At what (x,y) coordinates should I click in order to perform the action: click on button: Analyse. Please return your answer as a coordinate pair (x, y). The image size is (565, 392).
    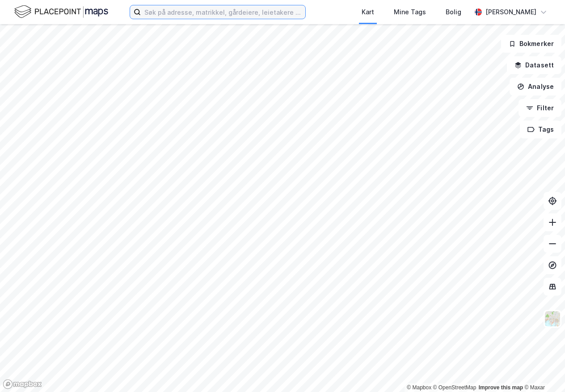
    Looking at the image, I should click on (535, 86).